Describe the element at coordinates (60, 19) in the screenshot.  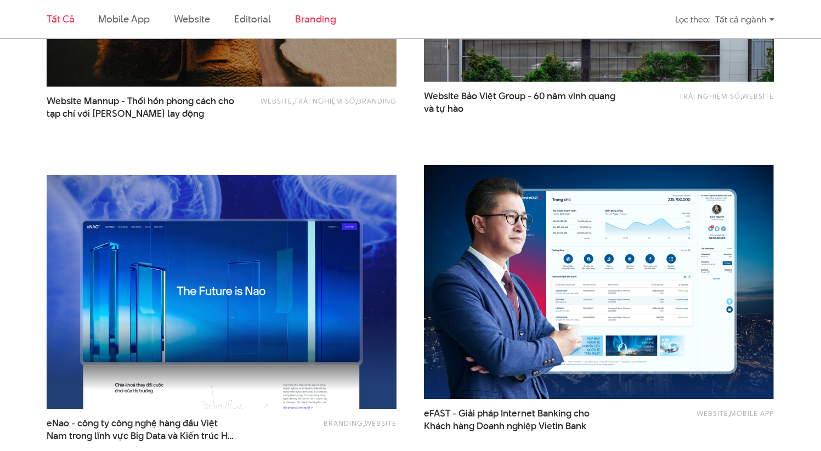
I see `a: Tất cả` at that location.